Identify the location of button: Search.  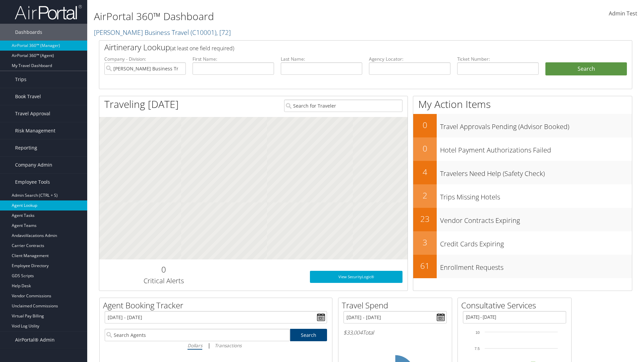
(586, 69).